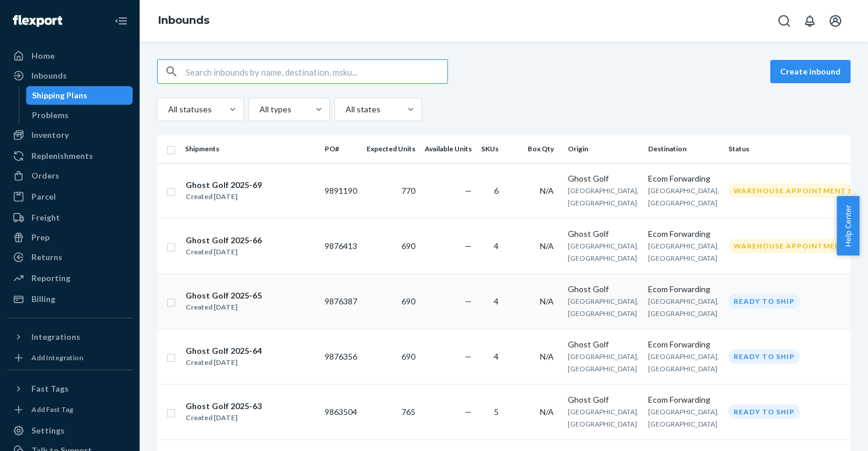  Describe the element at coordinates (811, 72) in the screenshot. I see `button: Create inbound` at that location.